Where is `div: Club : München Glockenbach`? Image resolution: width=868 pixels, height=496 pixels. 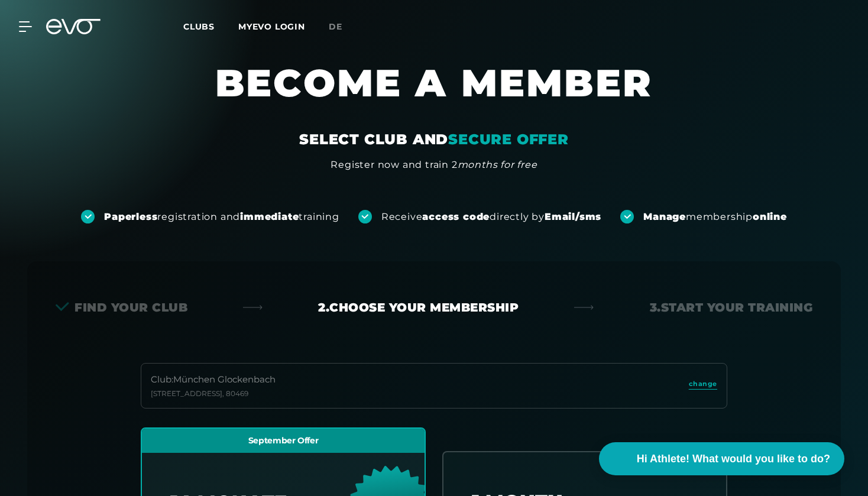 div: Club : München Glockenbach is located at coordinates (213, 380).